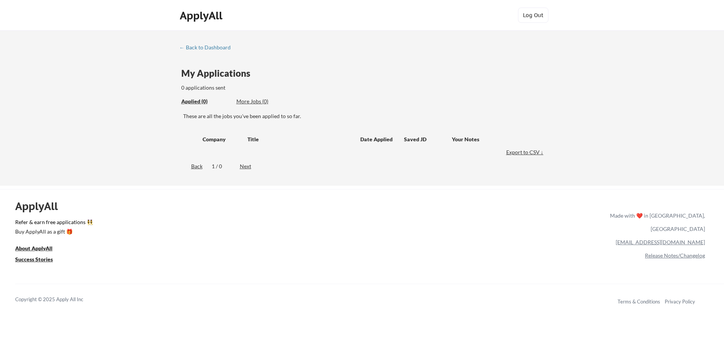 Image resolution: width=724 pixels, height=346 pixels. Describe the element at coordinates (675, 255) in the screenshot. I see `a: Release Notes/Changelog` at that location.